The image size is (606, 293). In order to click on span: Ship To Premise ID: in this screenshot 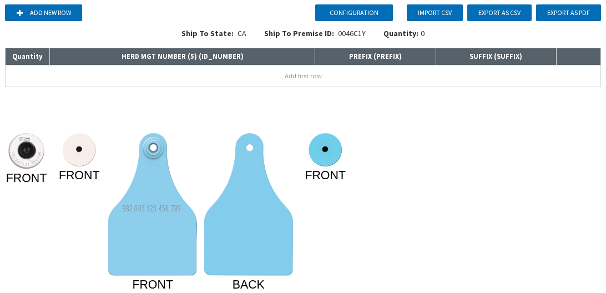, I will do `click(299, 33)`.